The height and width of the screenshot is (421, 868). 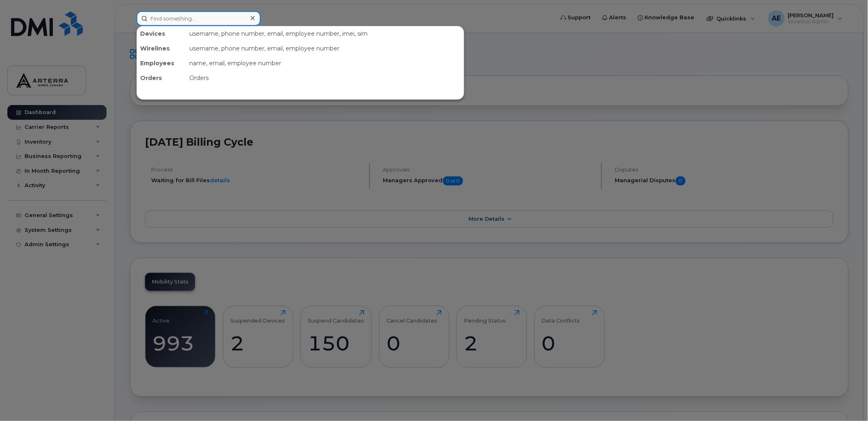 What do you see at coordinates (325, 34) in the screenshot?
I see `div: username, phone number, email, employee number, imei, sim` at bounding box center [325, 34].